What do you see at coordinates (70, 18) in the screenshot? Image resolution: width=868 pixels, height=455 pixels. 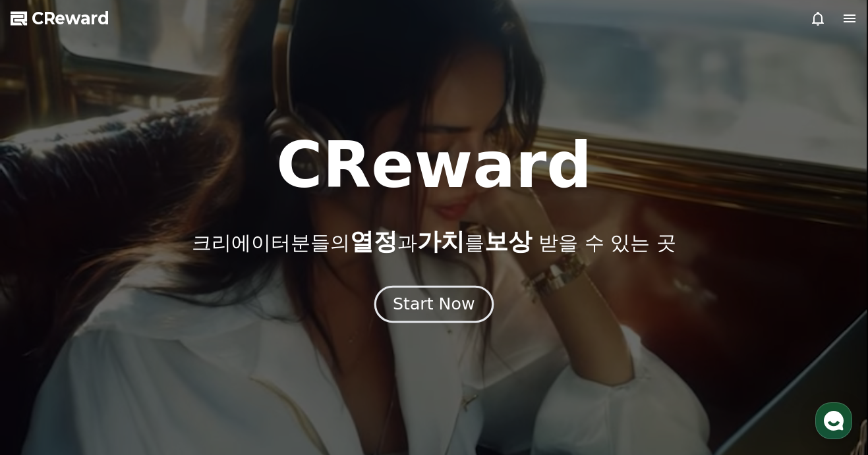 I see `span: CReward` at bounding box center [70, 18].